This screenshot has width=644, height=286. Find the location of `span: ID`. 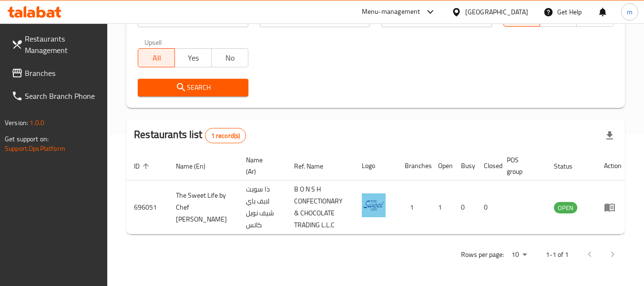

span: ID is located at coordinates (143, 166).